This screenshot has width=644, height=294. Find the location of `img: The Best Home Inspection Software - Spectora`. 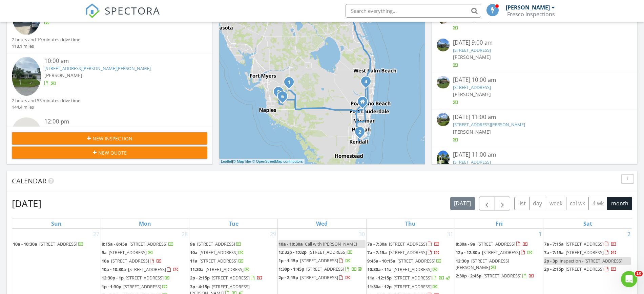

img: The Best Home Inspection Software - Spectora is located at coordinates (92, 11).